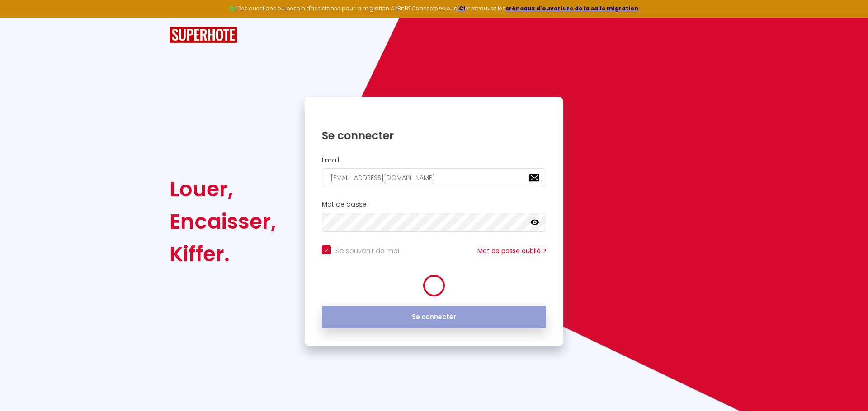 The image size is (868, 411). Describe the element at coordinates (203, 35) in the screenshot. I see `img: SuperHote logo` at that location.